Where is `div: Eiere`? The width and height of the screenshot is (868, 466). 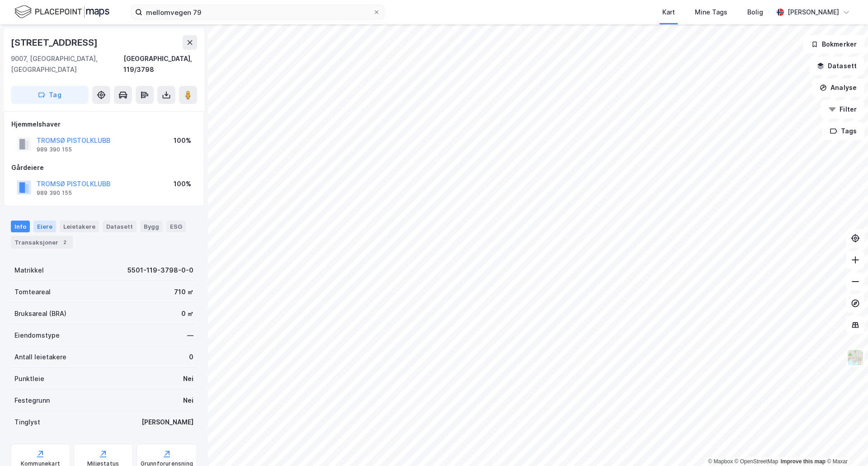 div: Eiere is located at coordinates (45, 226).